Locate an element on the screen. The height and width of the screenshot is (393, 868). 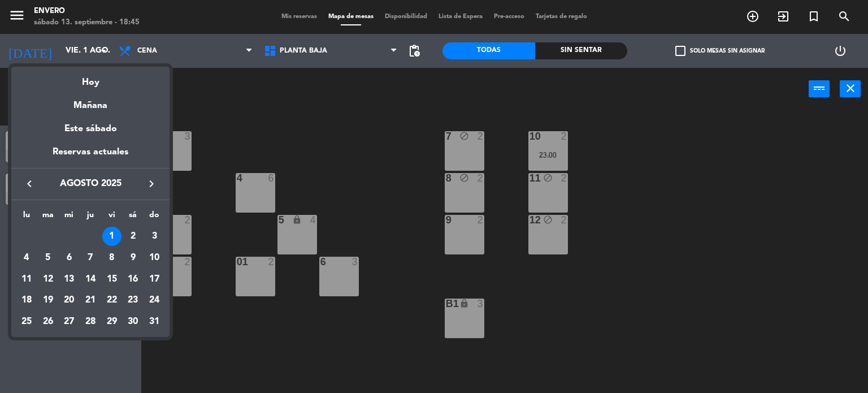
div: 28 is located at coordinates (90, 322).